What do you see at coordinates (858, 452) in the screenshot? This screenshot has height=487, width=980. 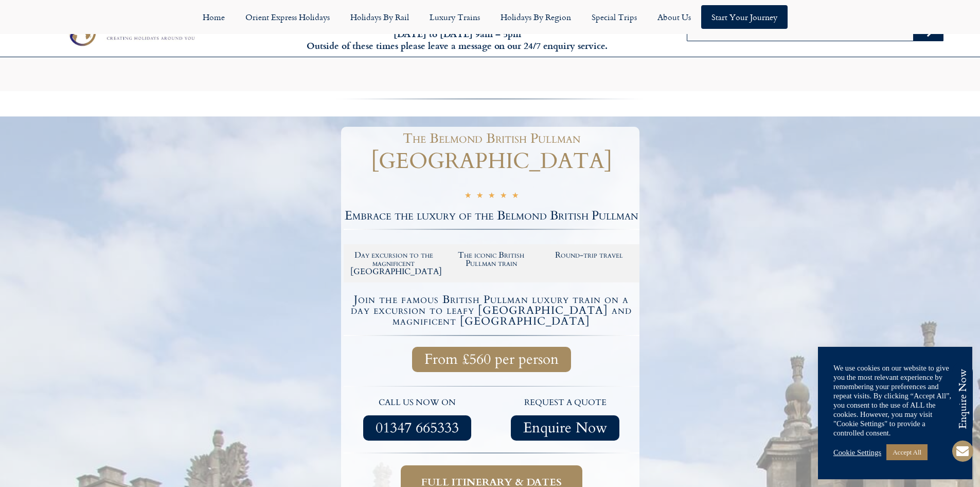 I see `a: Cookie Settings` at bounding box center [858, 452].